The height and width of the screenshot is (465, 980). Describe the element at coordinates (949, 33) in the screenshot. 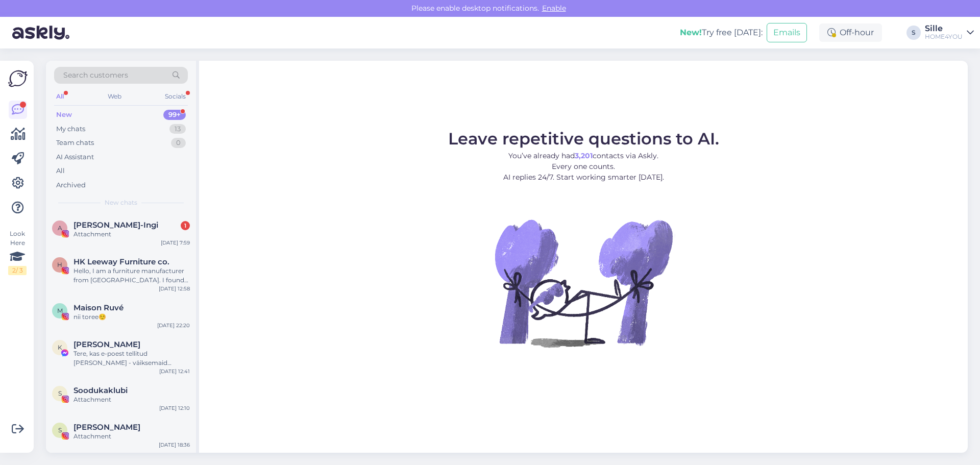

I see `a: SilleHOME4YOU` at that location.